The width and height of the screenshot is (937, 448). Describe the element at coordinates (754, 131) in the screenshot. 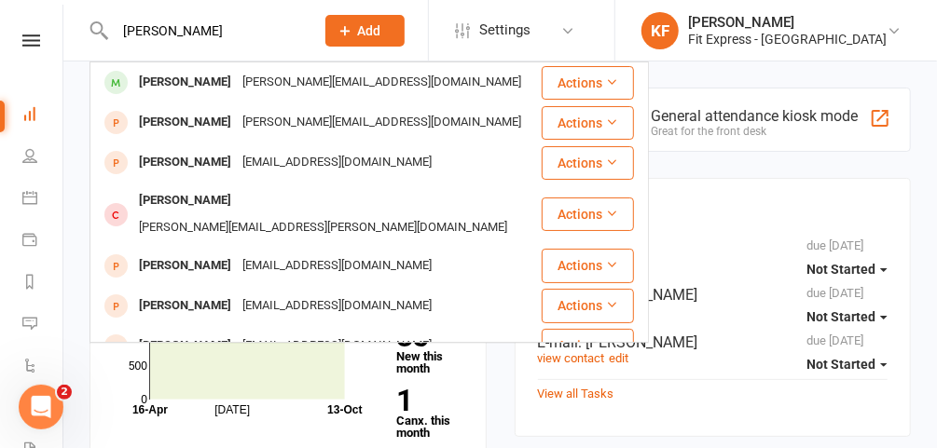

I see `div: Great for the front desk` at that location.